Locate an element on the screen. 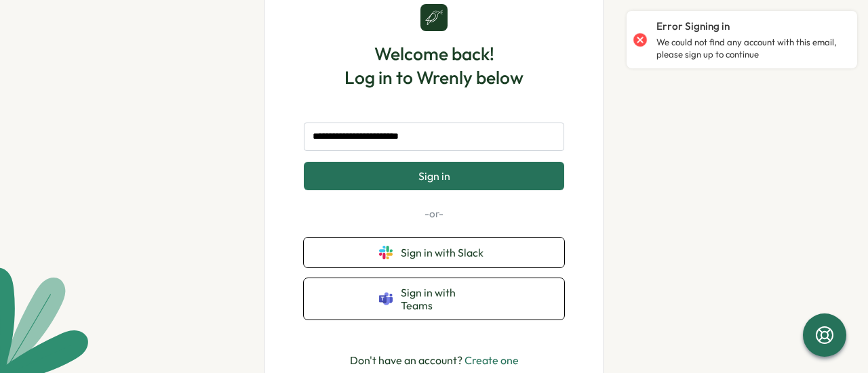 This screenshot has width=868, height=373. p: Error Signing in is located at coordinates (693, 26).